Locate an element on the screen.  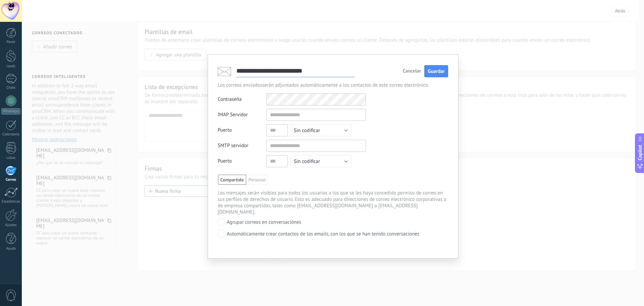
div: Contraseña is located at coordinates (242, 100).